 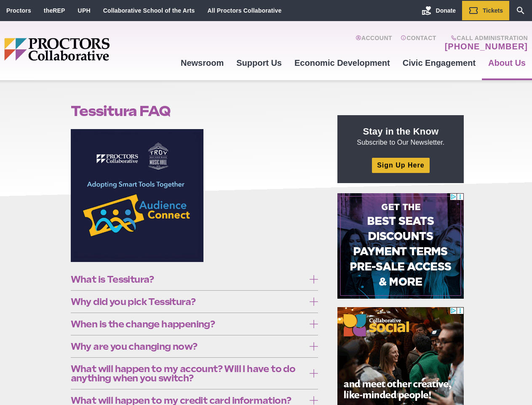 I want to click on a: UPH, so click(x=84, y=11).